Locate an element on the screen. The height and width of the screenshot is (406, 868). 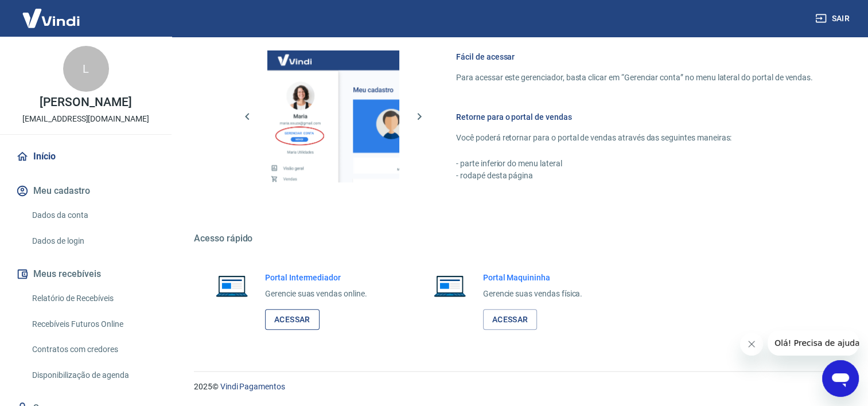
h6: Retorne para o portal de vendas is located at coordinates (635, 117).